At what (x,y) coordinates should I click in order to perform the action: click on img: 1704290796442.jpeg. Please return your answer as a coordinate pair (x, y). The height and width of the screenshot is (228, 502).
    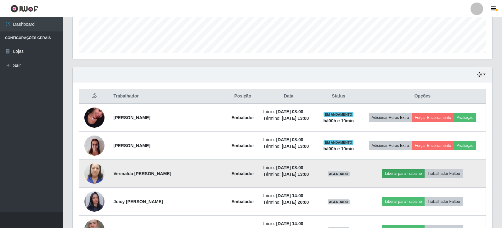
    Looking at the image, I should click on (94, 146).